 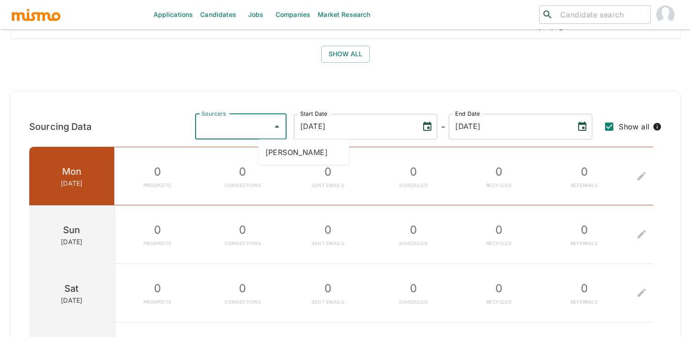 What do you see at coordinates (314, 113) in the screenshot?
I see `label: Start Date` at bounding box center [314, 113].